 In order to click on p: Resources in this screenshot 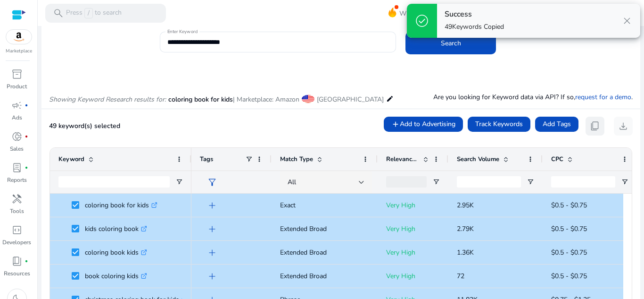, I will do `click(17, 274)`.